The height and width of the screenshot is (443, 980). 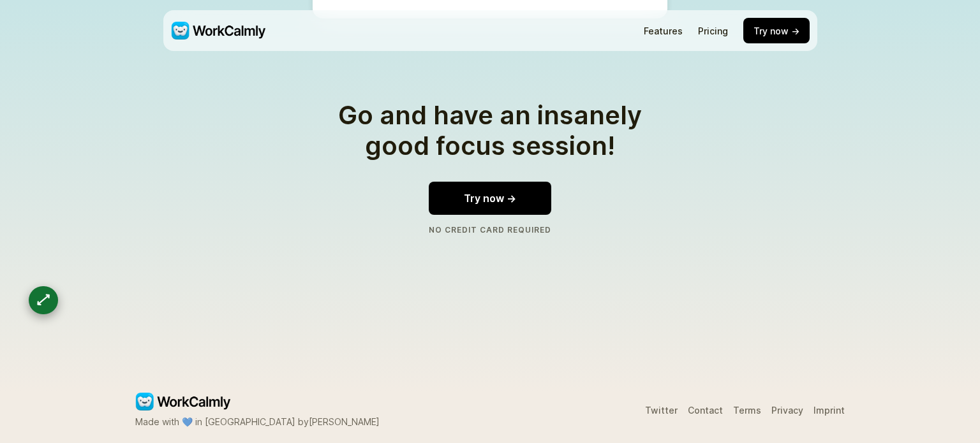 I want to click on a: Terms, so click(x=747, y=410).